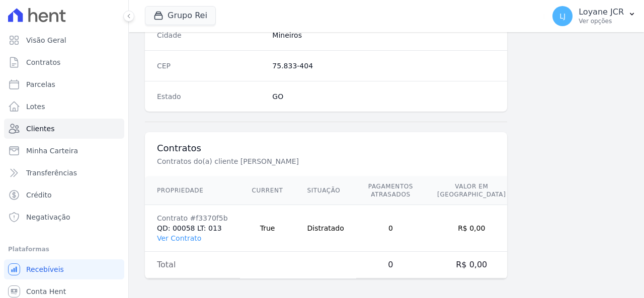 The image size is (644, 298). What do you see at coordinates (64, 217) in the screenshot?
I see `a: Negativação` at bounding box center [64, 217].